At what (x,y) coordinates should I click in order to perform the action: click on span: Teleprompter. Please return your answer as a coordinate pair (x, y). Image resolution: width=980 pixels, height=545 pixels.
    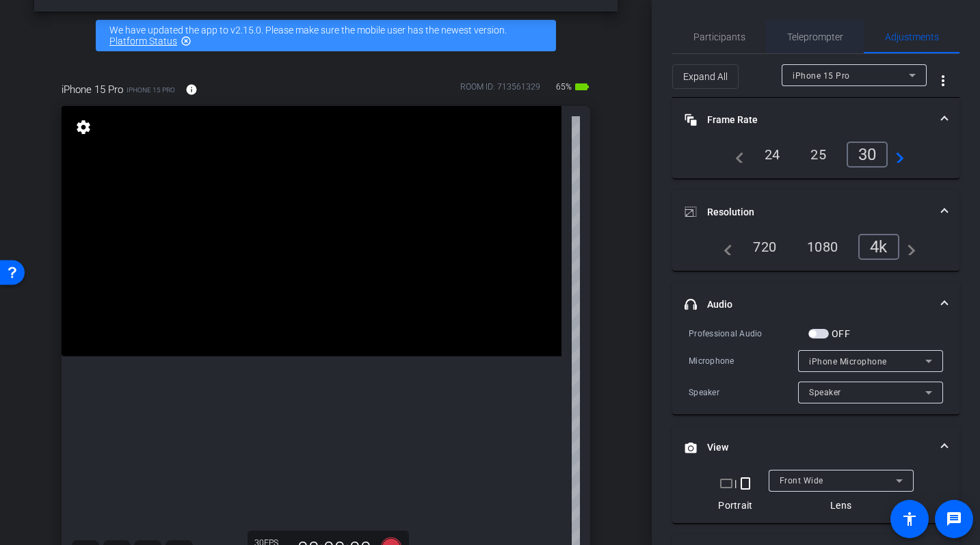
    Looking at the image, I should click on (815, 37).